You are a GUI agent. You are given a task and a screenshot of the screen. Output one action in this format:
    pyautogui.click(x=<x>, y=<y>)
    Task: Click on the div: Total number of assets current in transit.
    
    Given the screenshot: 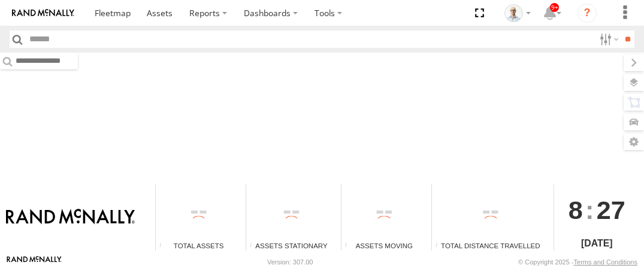 What is the action you would take?
    pyautogui.click(x=350, y=246)
    